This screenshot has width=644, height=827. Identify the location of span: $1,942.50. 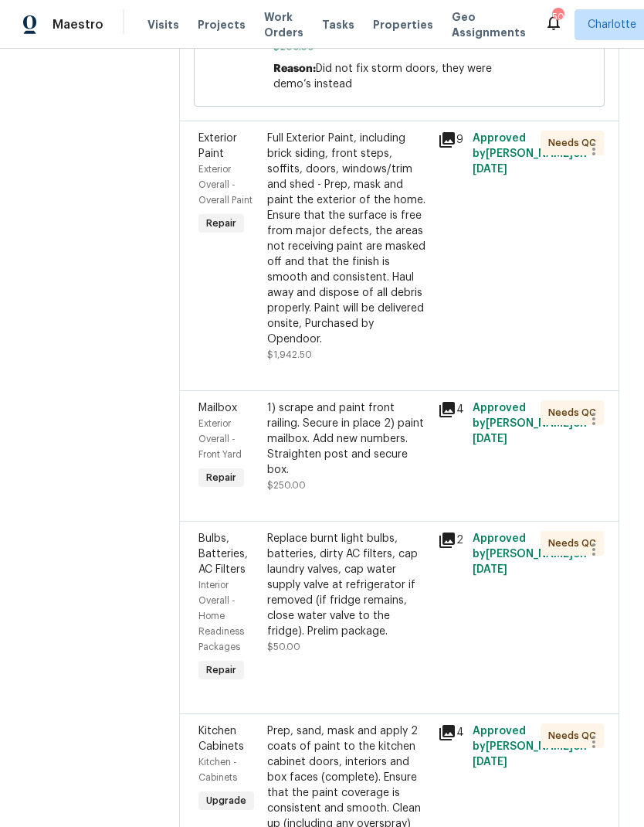
(289, 355).